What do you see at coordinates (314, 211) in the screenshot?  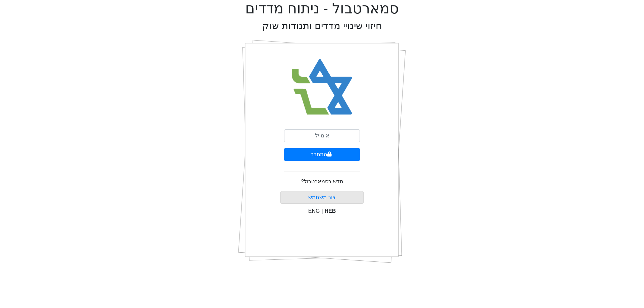 I see `span: ENG` at bounding box center [314, 211].